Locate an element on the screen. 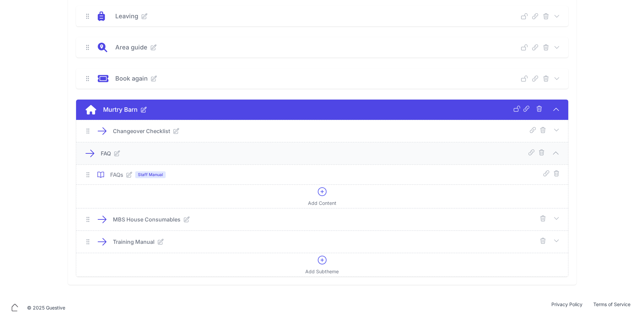  span: Add Content is located at coordinates (322, 203).